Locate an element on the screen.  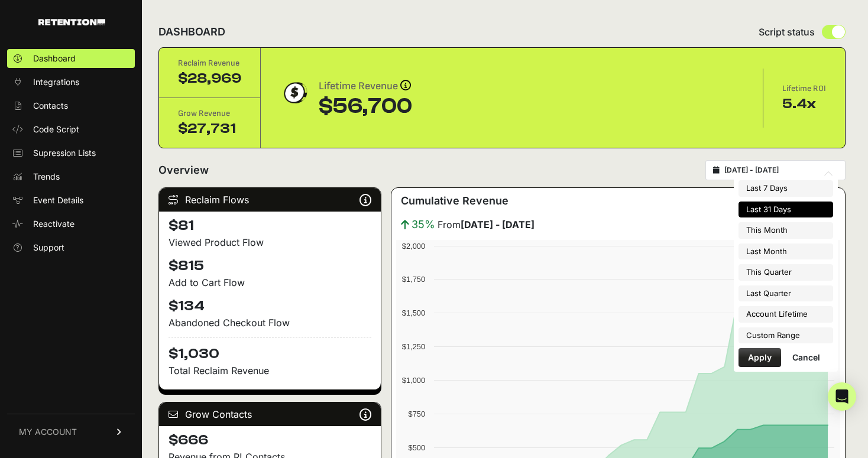
span: Trends is located at coordinates (46, 177).